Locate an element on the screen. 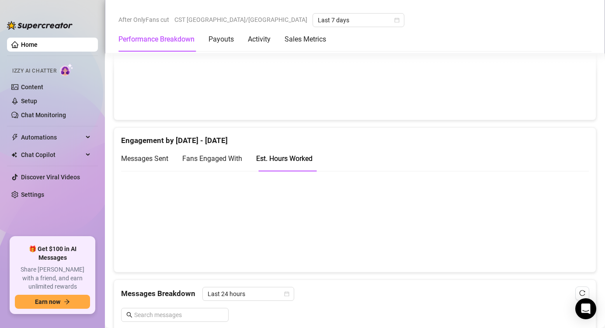 The width and height of the screenshot is (605, 328). img: AI Chatter is located at coordinates (66, 69).